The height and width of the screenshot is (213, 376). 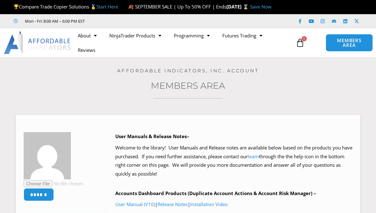 What do you see at coordinates (66, 7) in the screenshot?
I see `span: Compare Trade Copier Solutions 🥇` at bounding box center [66, 7].